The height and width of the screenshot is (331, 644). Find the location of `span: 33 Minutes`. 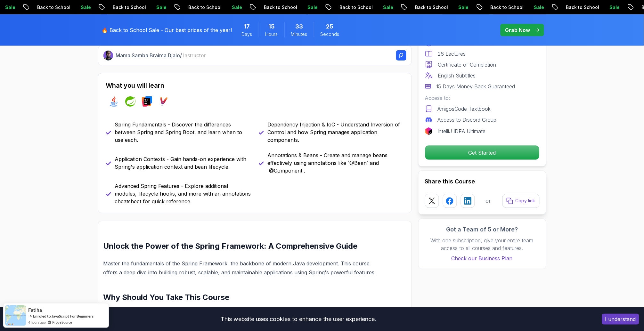

span: 33 Minutes is located at coordinates (299, 26).